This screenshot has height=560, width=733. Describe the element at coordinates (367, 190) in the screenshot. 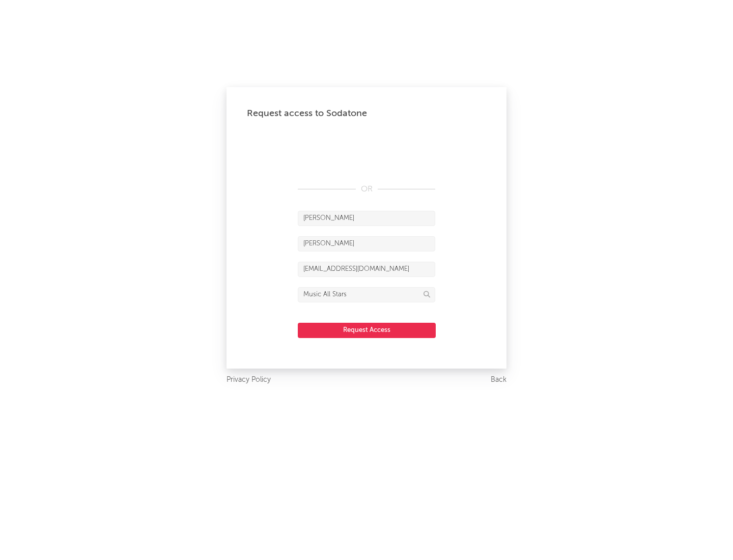

I see `div: OR` at that location.